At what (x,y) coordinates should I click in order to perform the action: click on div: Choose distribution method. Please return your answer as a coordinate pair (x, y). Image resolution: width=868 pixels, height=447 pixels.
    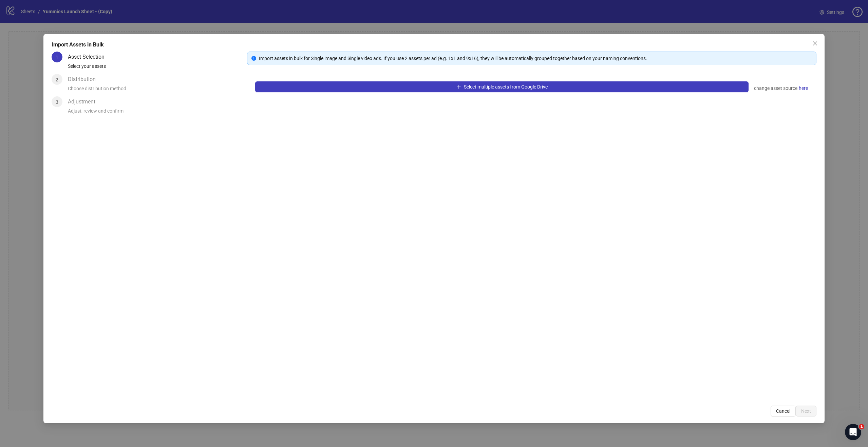
    Looking at the image, I should click on (154, 91).